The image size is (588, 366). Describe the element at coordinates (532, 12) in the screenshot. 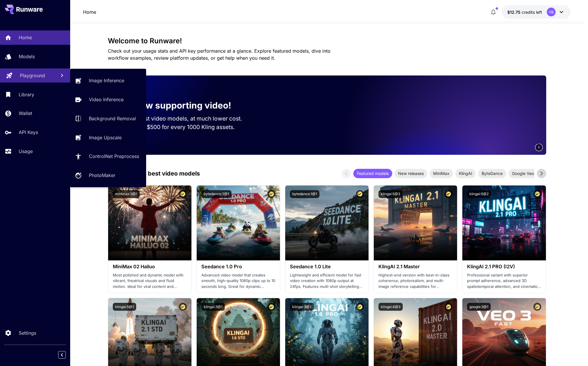

I see `span: credits left` at that location.